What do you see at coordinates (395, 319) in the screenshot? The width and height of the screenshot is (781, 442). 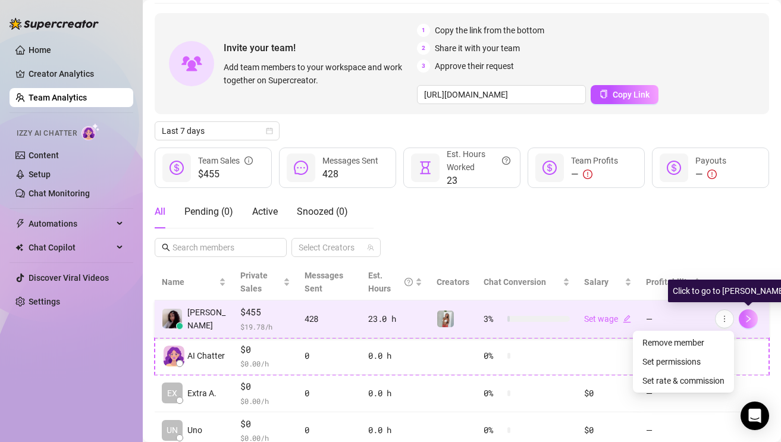 I see `div: 23.0 h` at bounding box center [395, 319].